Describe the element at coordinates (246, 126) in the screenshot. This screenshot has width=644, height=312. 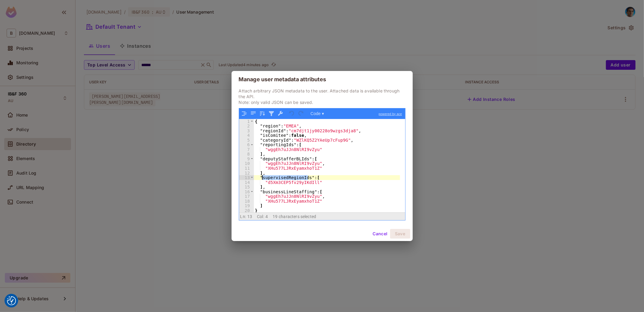
I see `div: 2` at that location.